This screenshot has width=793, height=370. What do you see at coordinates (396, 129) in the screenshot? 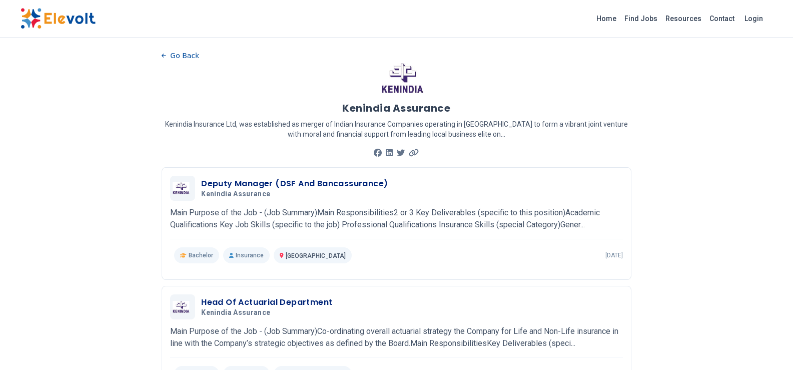
I see `p: Kenindia Insurance Ltd, was established as merger of Indian Insurance Companies operating in [GEO...` at bounding box center [396, 129].